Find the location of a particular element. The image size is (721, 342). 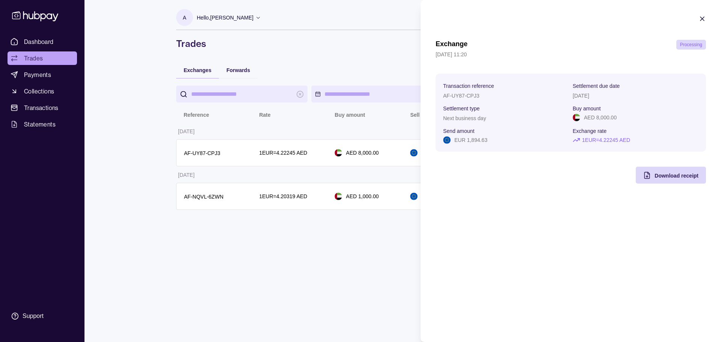

p: Exchange rate is located at coordinates (589, 131).